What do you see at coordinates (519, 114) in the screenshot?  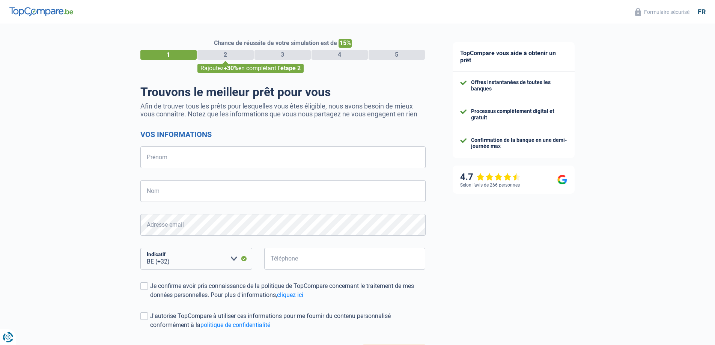 I see `div: Processus complètement digital et gratuit` at bounding box center [519, 114].